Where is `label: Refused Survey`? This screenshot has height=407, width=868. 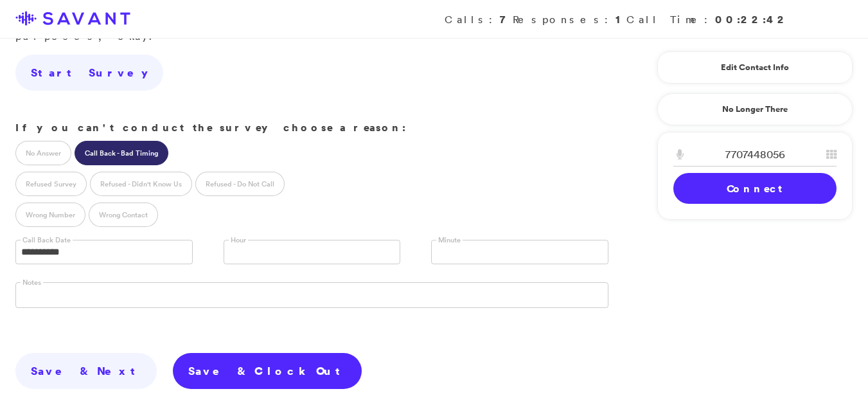 label: Refused Survey is located at coordinates (51, 184).